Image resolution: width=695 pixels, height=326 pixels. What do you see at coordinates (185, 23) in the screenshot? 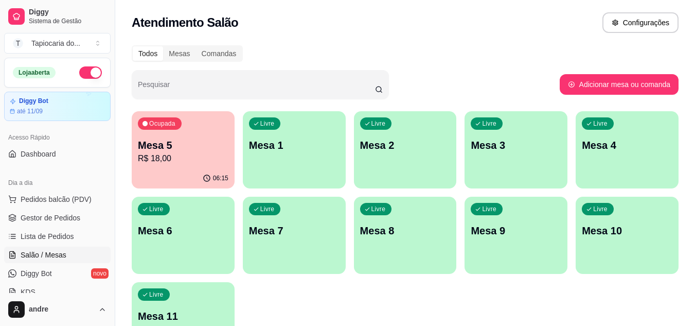
I see `h2: Atendimento Salão` at bounding box center [185, 23].